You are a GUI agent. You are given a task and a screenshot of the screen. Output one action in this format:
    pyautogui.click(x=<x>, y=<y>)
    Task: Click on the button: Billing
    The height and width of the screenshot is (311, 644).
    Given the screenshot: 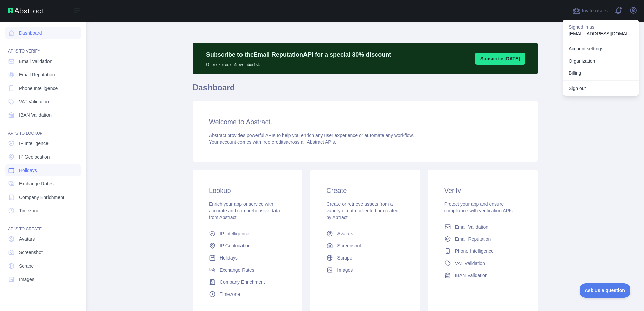 What is the action you would take?
    pyautogui.click(x=601, y=73)
    